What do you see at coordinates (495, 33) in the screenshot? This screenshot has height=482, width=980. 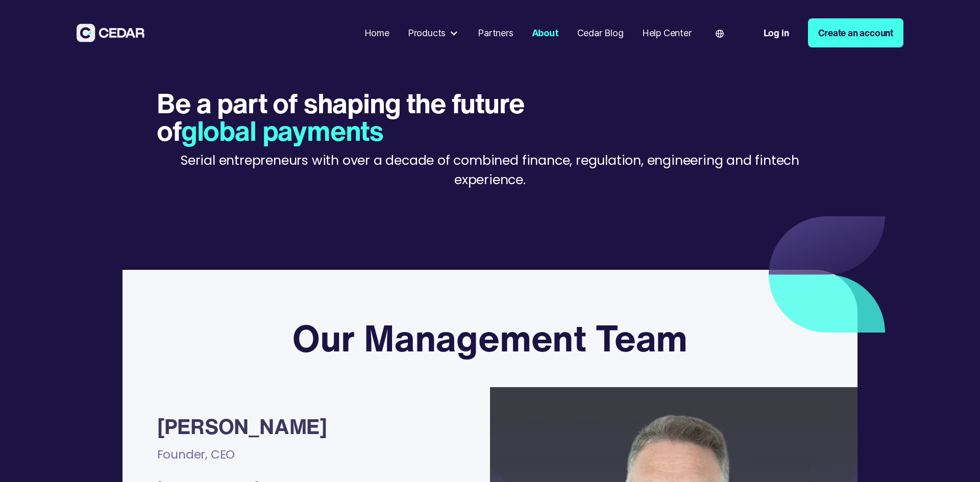 I see `div: Partners` at bounding box center [495, 33].